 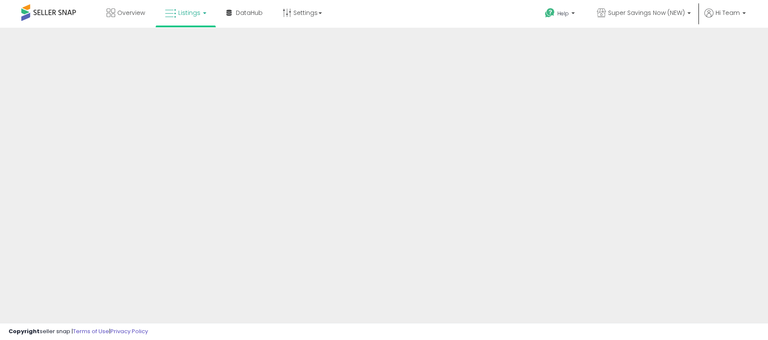 What do you see at coordinates (646, 13) in the screenshot?
I see `span: Super Savings Now (NEW)` at bounding box center [646, 13].